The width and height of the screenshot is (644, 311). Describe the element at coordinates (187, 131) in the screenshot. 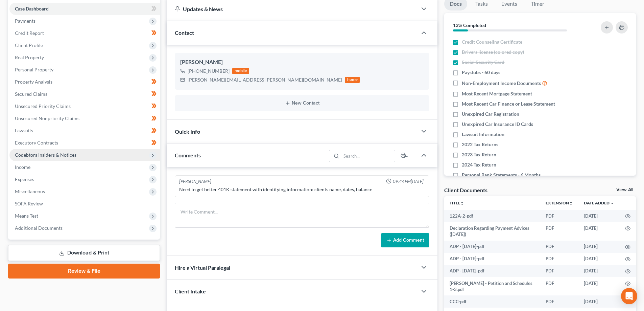

I see `span: Quick Info` at that location.